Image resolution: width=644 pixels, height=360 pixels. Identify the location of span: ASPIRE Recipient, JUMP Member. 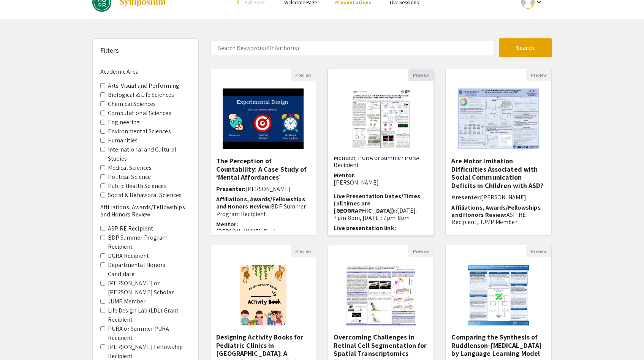
(488, 218).